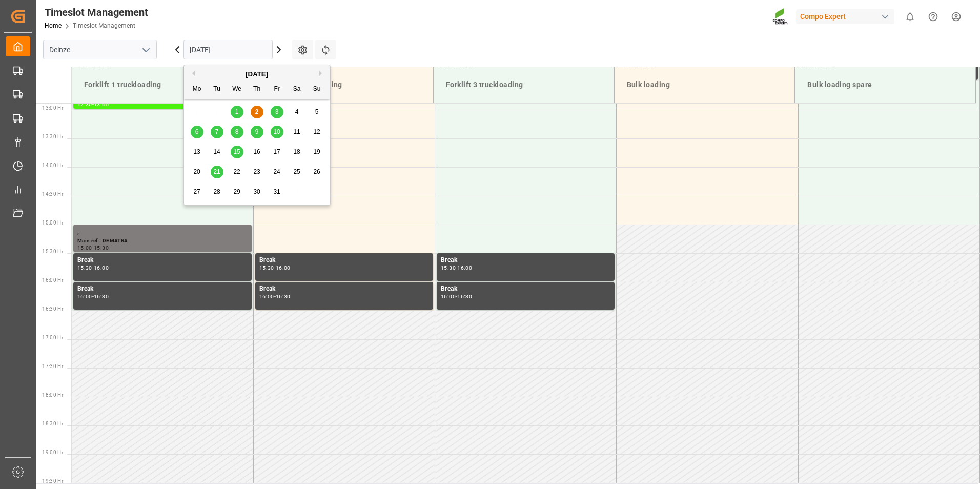 The width and height of the screenshot is (980, 489). Describe the element at coordinates (277, 192) in the screenshot. I see `div: Choose Friday, October 31st, 2025` at that location.